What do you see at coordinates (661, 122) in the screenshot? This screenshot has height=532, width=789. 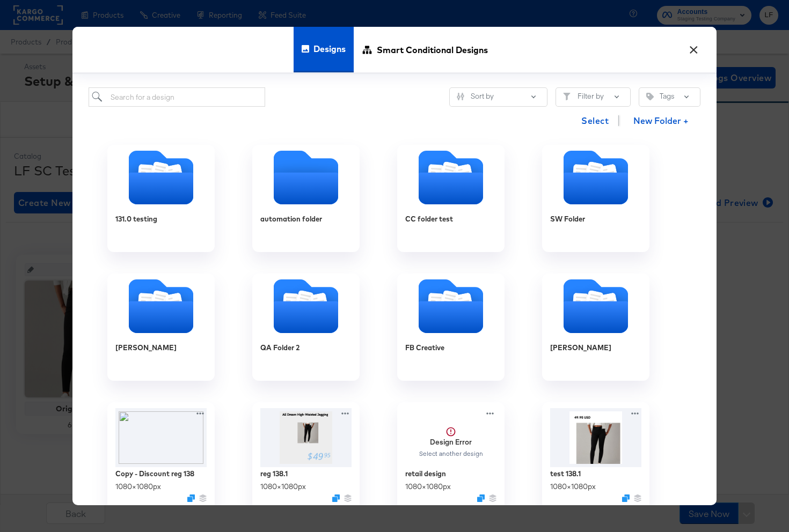 I see `button: New Folder +` at bounding box center [661, 122].